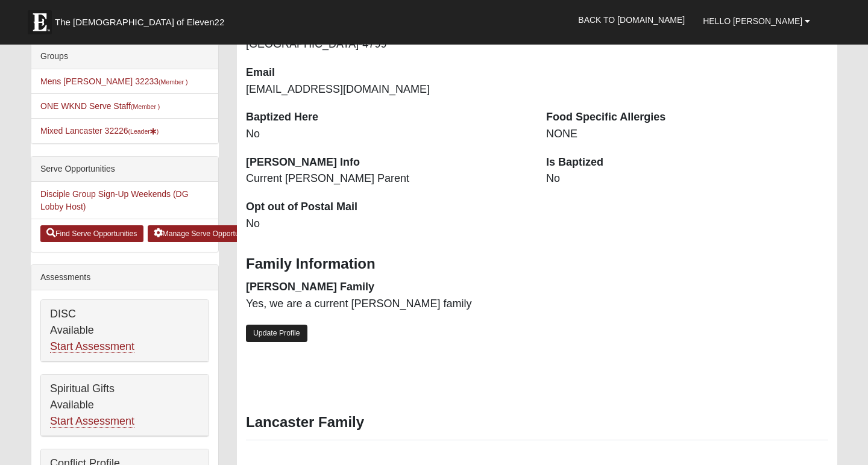  What do you see at coordinates (687, 134) in the screenshot?
I see `dd: NONE` at bounding box center [687, 134].